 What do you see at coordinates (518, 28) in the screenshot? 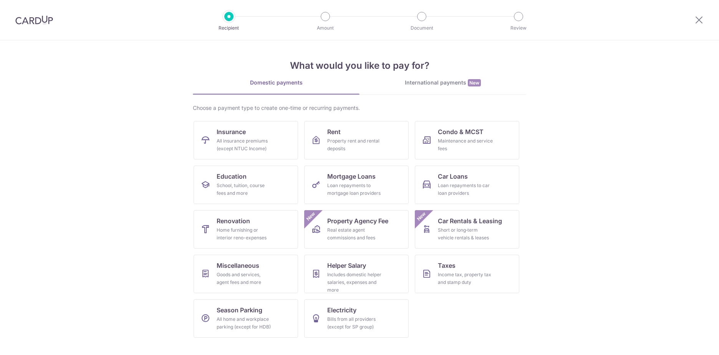
I see `p: Review` at bounding box center [518, 28].